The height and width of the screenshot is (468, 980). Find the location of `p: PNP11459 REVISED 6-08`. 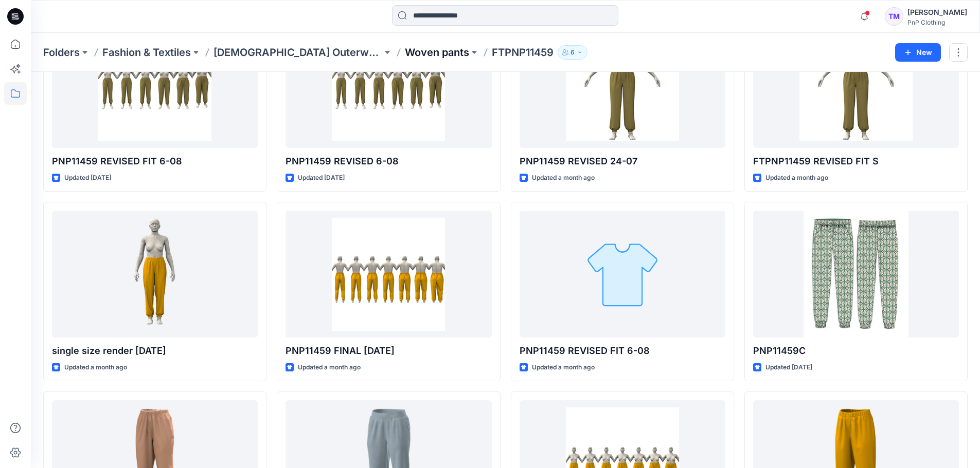

p: PNP11459 REVISED 6-08 is located at coordinates (388, 161).